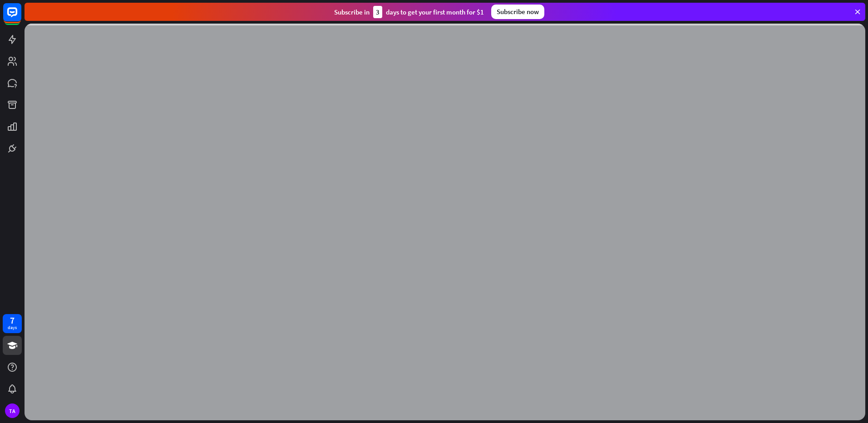  Describe the element at coordinates (378, 12) in the screenshot. I see `div: 3` at that location.